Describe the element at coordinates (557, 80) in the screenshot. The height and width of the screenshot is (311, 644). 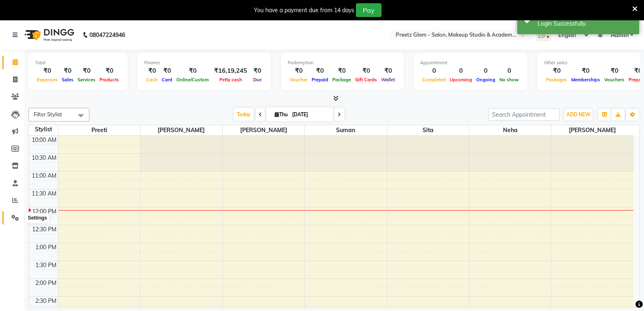
I see `span: Packages` at that location.